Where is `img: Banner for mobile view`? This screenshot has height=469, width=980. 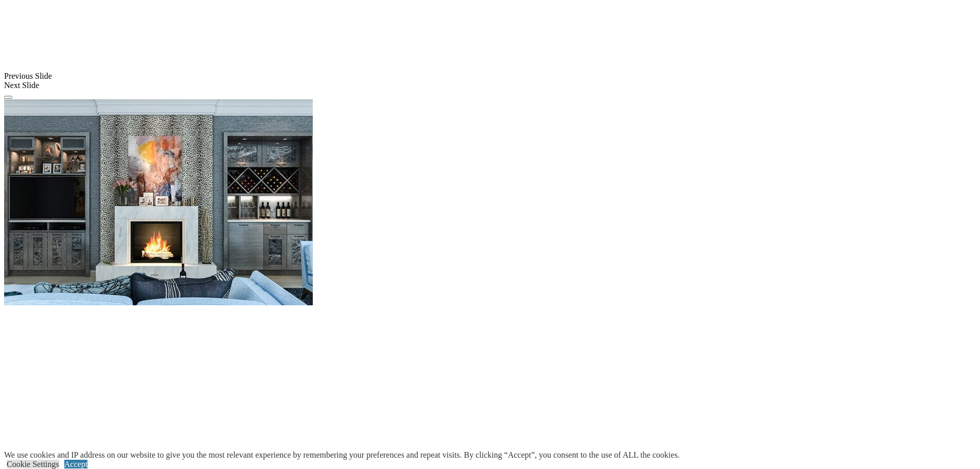 img: Banner for mobile view is located at coordinates (158, 202).